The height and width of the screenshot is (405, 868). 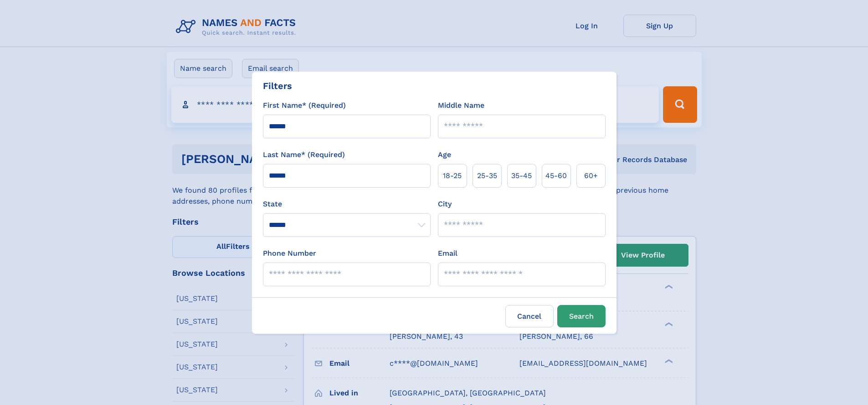 What do you see at coordinates (347, 204) in the screenshot?
I see `label: State` at bounding box center [347, 204].